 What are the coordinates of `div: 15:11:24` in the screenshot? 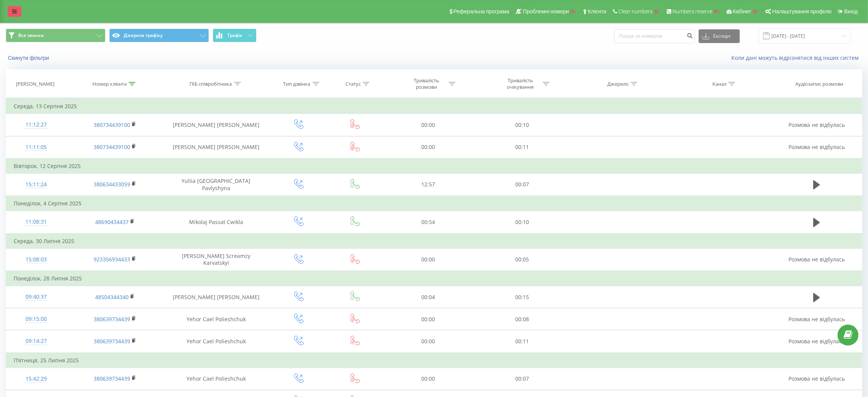 It's located at (35, 184).